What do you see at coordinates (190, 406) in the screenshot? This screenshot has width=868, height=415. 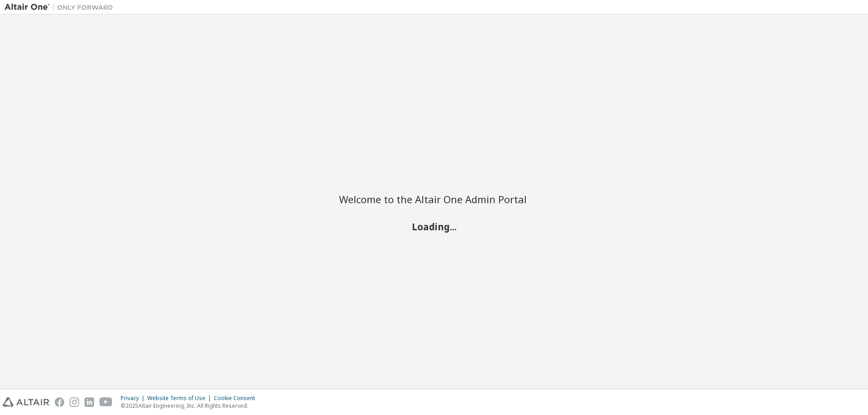 I see `p: © 2025 Altair Engineering, Inc. All Rights Reserved.` at bounding box center [190, 406].